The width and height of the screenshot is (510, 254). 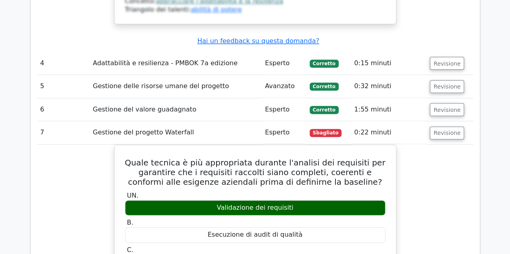 What do you see at coordinates (258, 41) in the screenshot?
I see `a: Hai un feedback su questa domanda?` at bounding box center [258, 41].